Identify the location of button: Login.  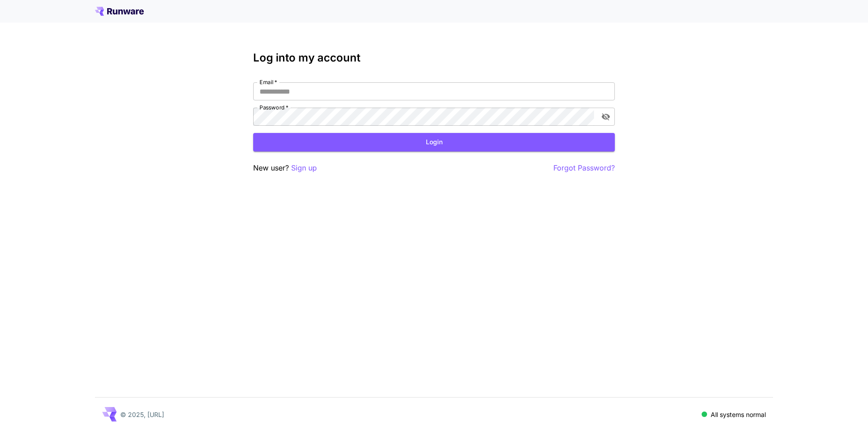
(434, 142).